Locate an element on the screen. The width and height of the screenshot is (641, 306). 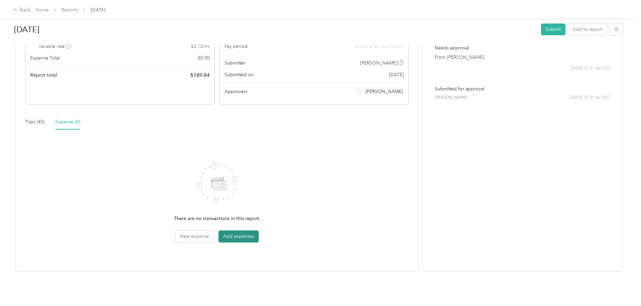
p: There are no transactions in this report. is located at coordinates (217, 218).